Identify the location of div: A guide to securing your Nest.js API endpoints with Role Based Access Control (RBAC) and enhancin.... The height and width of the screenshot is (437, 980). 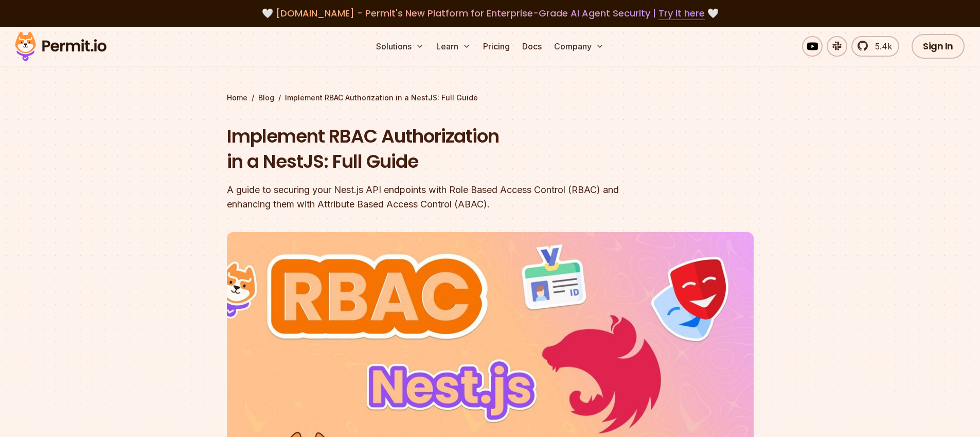
(424, 197).